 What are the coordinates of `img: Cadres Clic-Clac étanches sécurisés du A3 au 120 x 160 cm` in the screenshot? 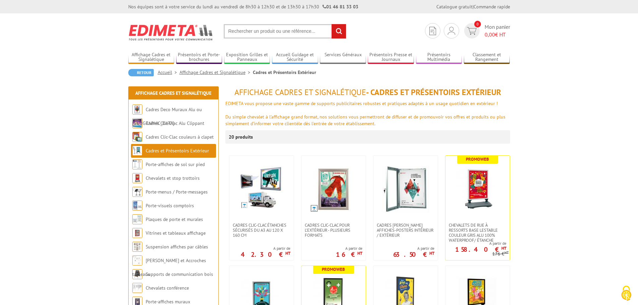 It's located at (262, 188).